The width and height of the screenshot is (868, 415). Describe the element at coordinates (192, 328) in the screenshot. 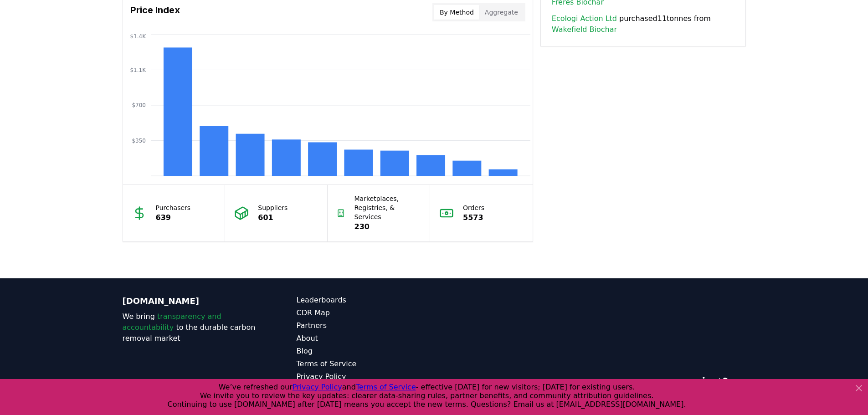

I see `p: We bring to the durable carbon removal market` at that location.